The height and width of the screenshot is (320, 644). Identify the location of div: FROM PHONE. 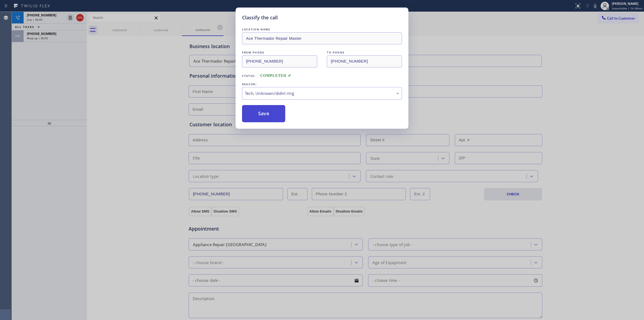
(279, 52).